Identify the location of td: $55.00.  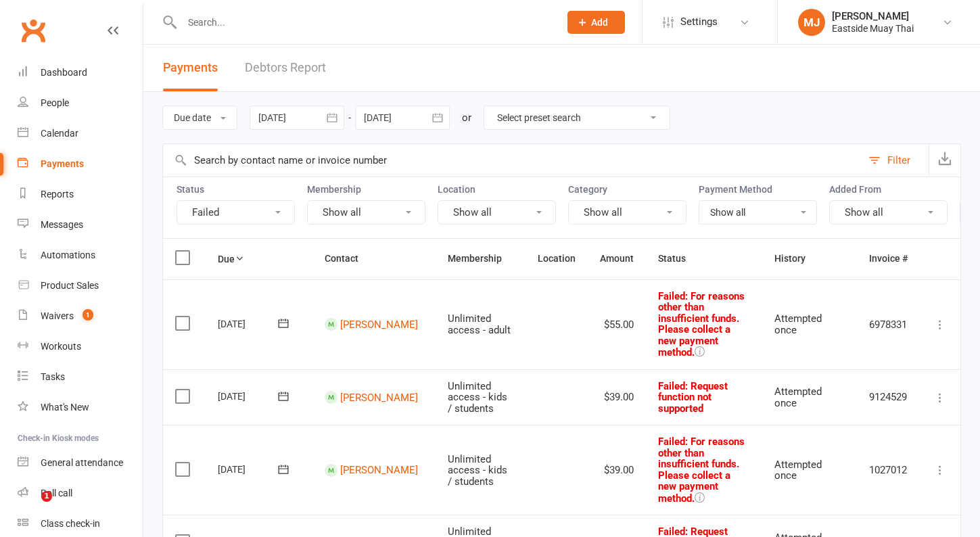
(617, 324).